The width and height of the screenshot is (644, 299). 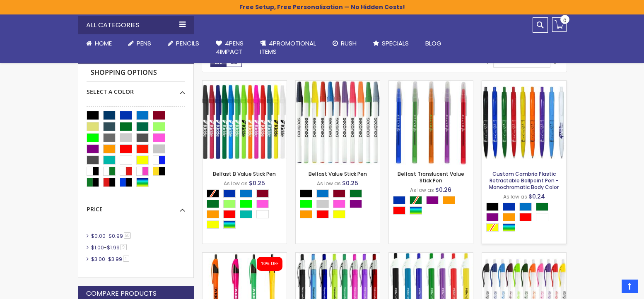 What do you see at coordinates (103, 43) in the screenshot?
I see `span: Home` at bounding box center [103, 43].